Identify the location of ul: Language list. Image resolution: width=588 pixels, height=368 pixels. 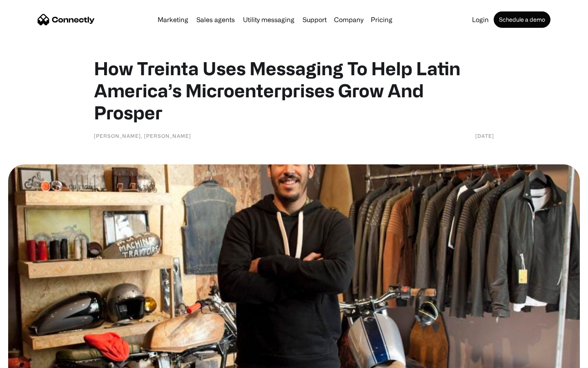
(33, 359).